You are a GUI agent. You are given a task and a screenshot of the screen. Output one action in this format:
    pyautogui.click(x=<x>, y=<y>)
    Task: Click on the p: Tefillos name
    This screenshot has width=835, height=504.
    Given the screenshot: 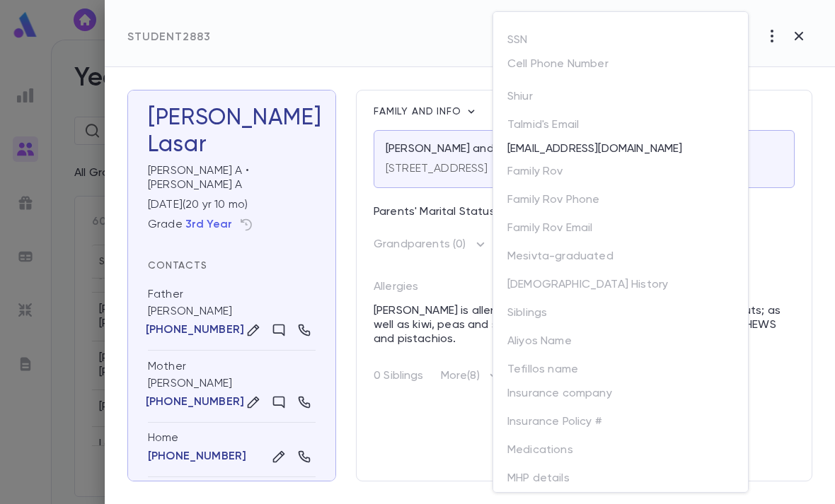 What is the action you would take?
    pyautogui.click(x=554, y=372)
    